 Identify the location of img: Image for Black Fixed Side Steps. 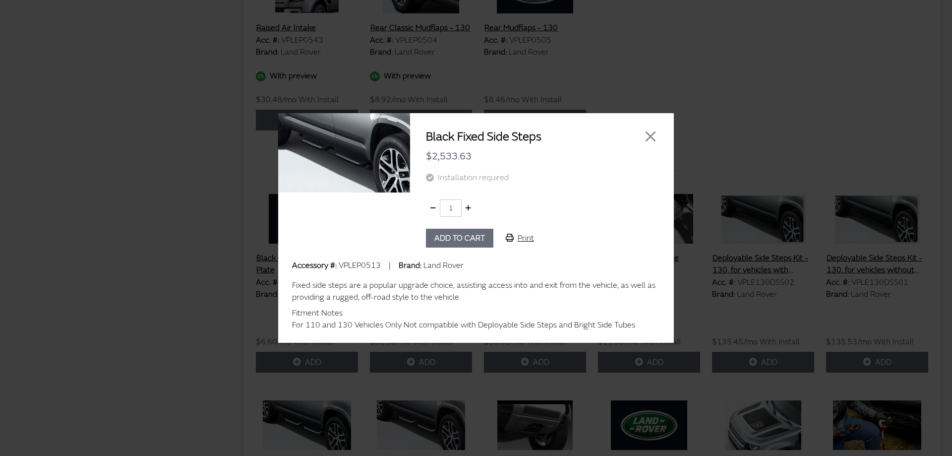
(344, 152).